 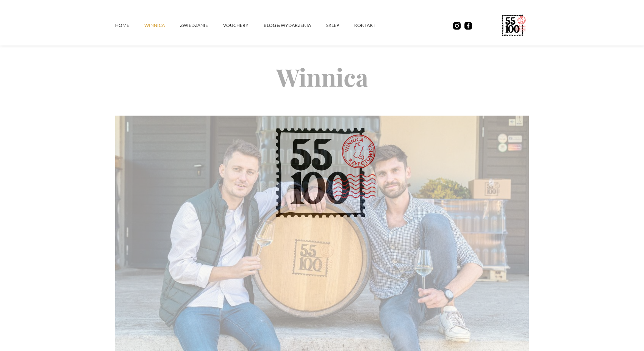 I want to click on a: ZWIEDZANIE, so click(x=201, y=25).